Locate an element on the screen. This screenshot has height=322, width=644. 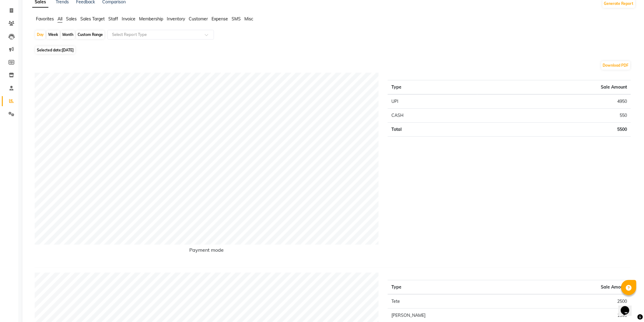
span: Sales Target is located at coordinates (93, 19).